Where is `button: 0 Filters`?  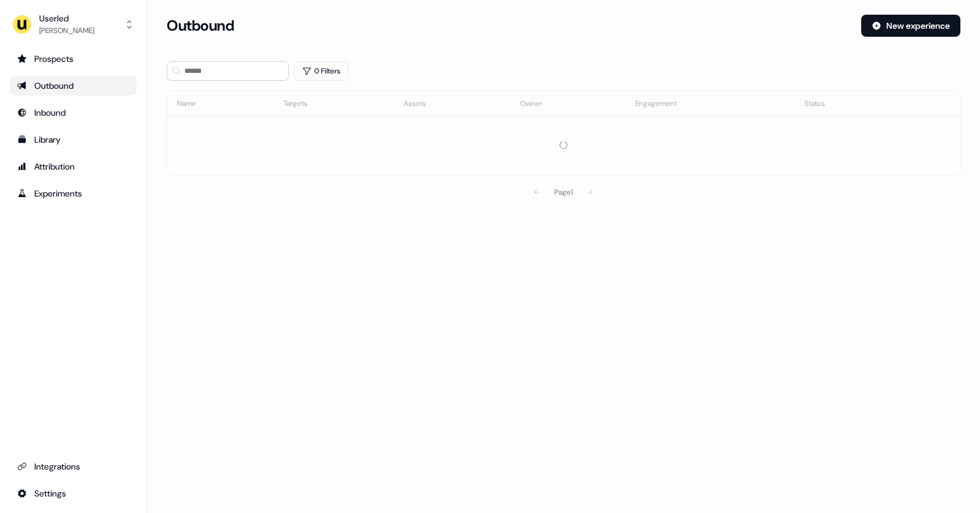 button: 0 Filters is located at coordinates (321, 71).